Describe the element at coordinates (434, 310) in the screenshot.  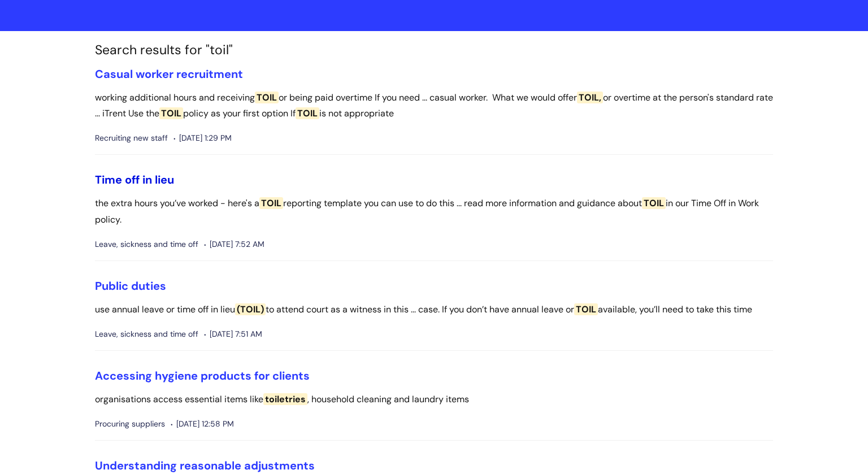
I see `p: use annual leave or time off in lieu to attend court as a witness in this ... case. If you don’t ...` at that location.